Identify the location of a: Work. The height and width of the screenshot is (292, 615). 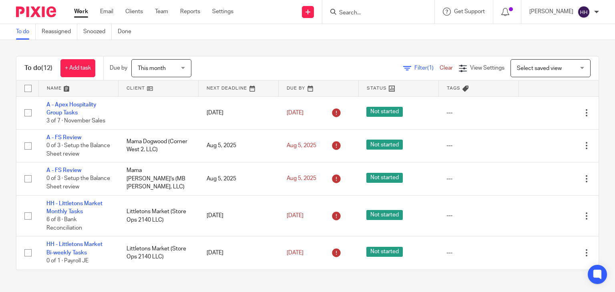
(81, 12).